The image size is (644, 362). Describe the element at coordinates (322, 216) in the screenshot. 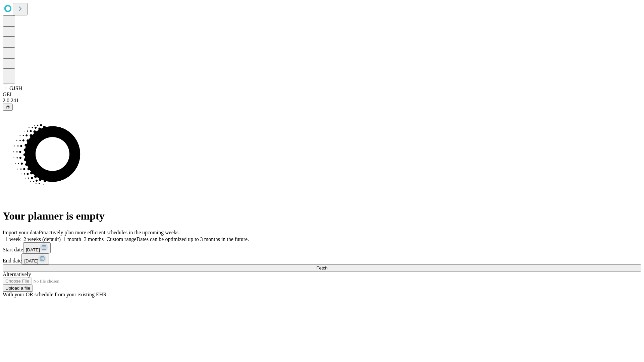

I see `h1: Your planner is empty` at that location.